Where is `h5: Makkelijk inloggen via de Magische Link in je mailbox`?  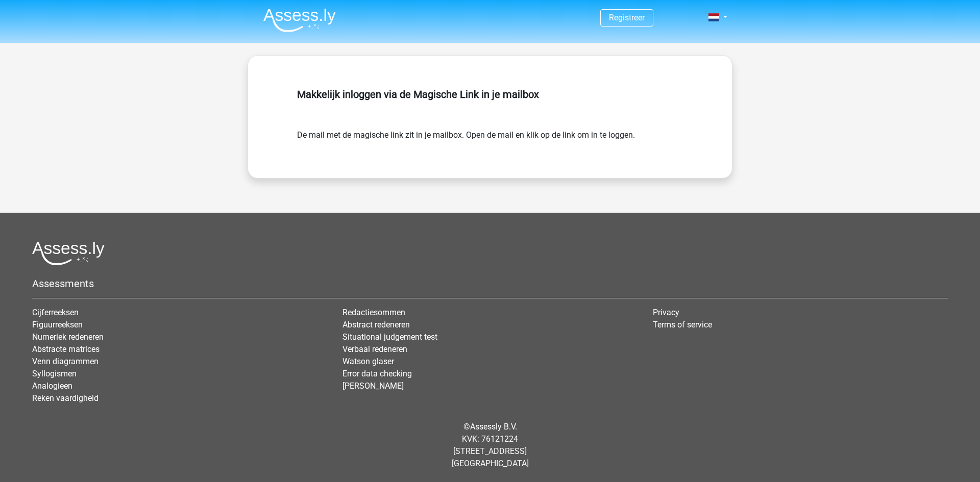
h5: Makkelijk inloggen via de Magische Link in je mailbox is located at coordinates (490, 95).